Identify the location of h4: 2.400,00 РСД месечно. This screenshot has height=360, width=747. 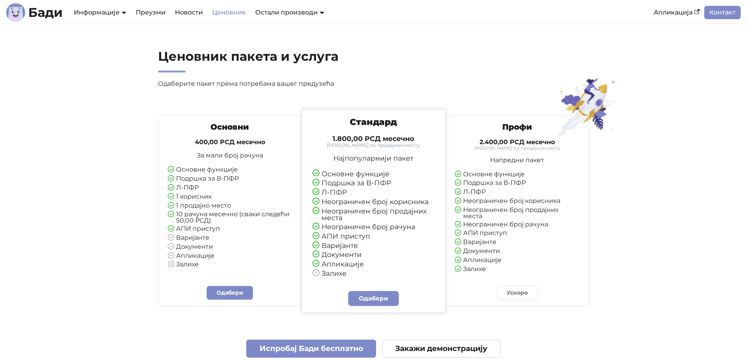
(517, 142).